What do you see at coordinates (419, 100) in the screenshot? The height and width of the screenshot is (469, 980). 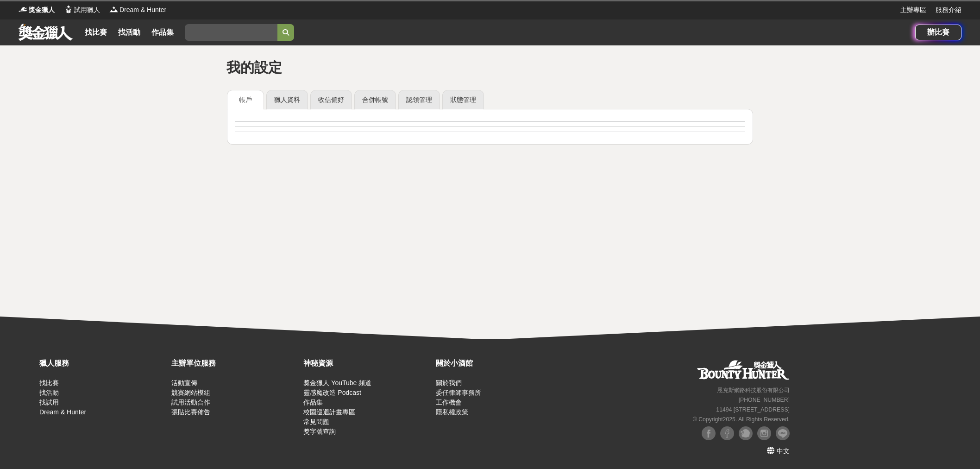 I see `a: 認領管理` at bounding box center [419, 100].